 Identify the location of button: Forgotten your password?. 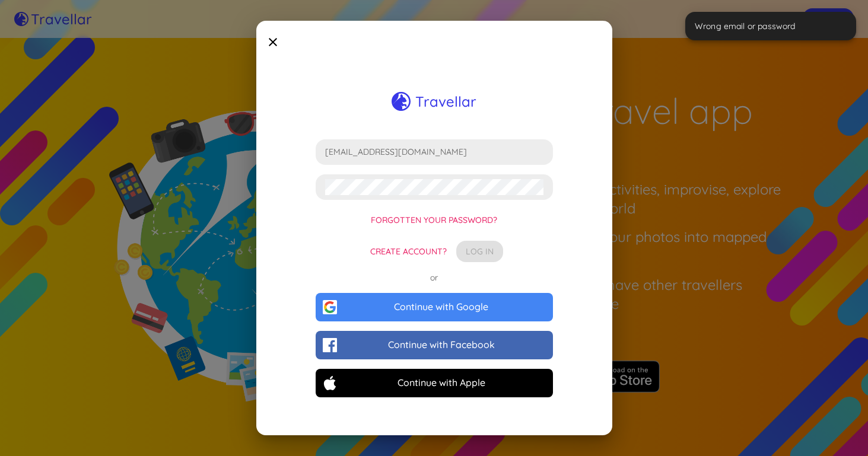
(434, 220).